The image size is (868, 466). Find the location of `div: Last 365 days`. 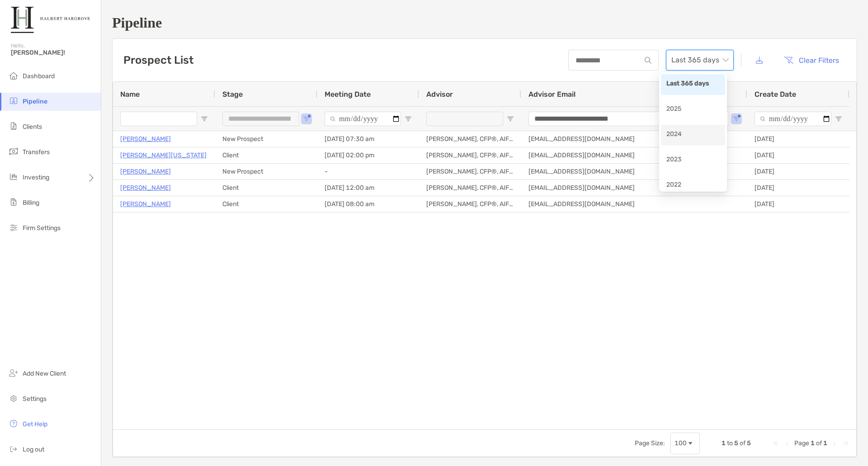

div: Last 365 days is located at coordinates (693, 84).